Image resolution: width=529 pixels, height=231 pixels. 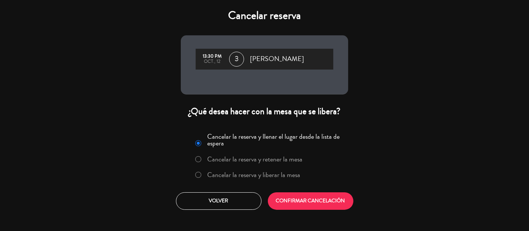 I want to click on div: ¿Qué desea hacer con la mesa que se libera?, so click(x=265, y=111).